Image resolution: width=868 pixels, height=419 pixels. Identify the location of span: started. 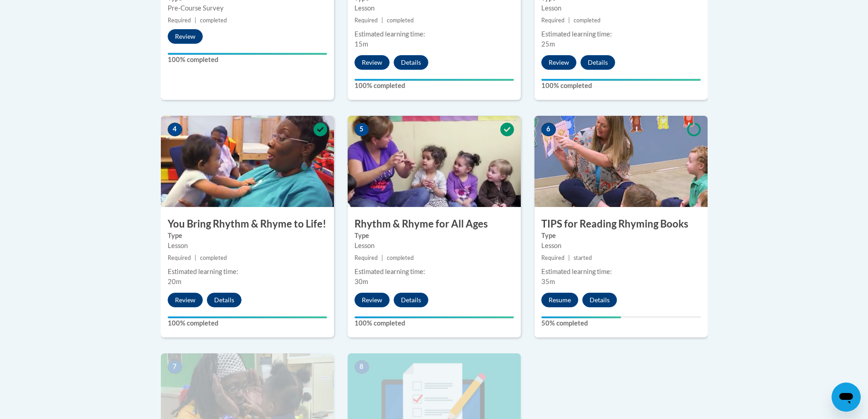
(583, 257).